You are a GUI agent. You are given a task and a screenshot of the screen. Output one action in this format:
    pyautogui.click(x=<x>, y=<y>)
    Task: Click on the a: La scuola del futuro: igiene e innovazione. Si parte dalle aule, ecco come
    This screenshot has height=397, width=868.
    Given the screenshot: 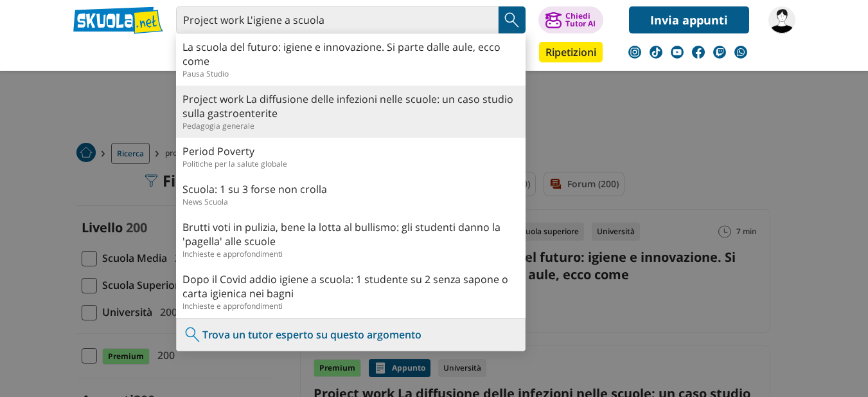 What is the action you would take?
    pyautogui.click(x=351, y=54)
    